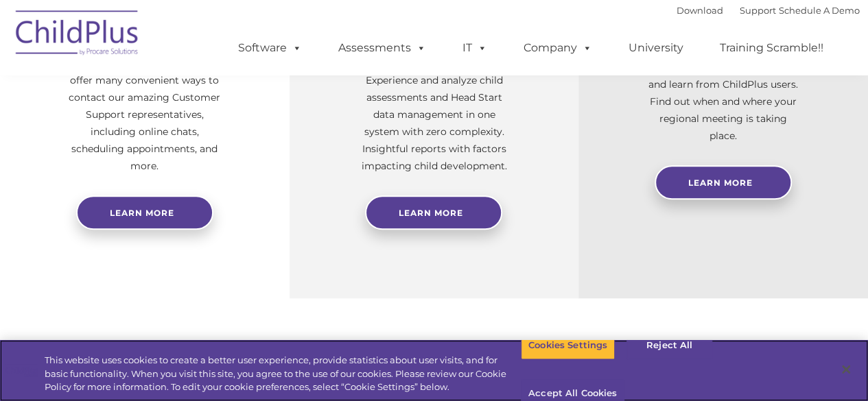 The height and width of the screenshot is (401, 868). What do you see at coordinates (723, 93) in the screenshot?
I see `p: Not using ChildPlus? These are a great opportunity to network and learn from ChildPlus users. Fin...` at bounding box center [723, 93].